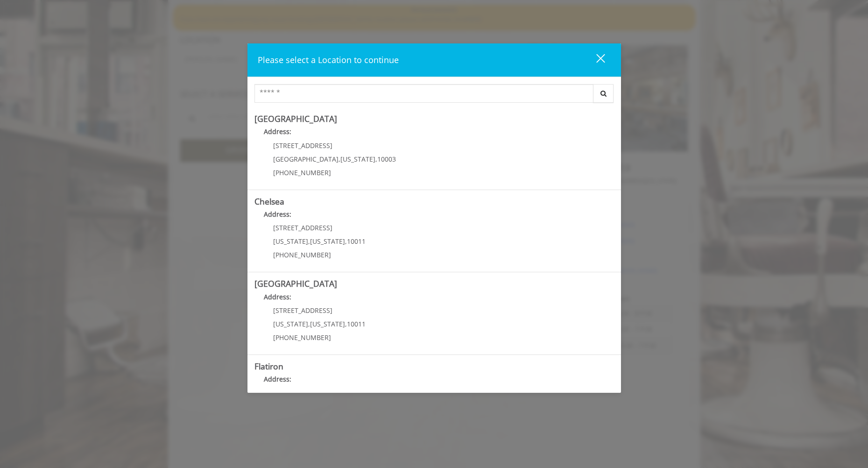 The height and width of the screenshot is (468, 868). I want to click on div: close dialog, so click(595, 60).